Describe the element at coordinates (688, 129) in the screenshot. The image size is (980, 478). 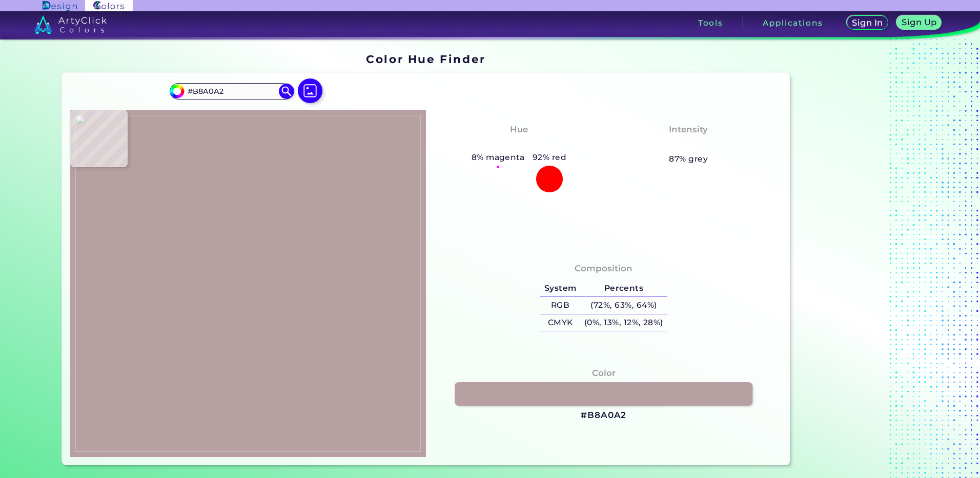
I see `h4: Intensity` at that location.